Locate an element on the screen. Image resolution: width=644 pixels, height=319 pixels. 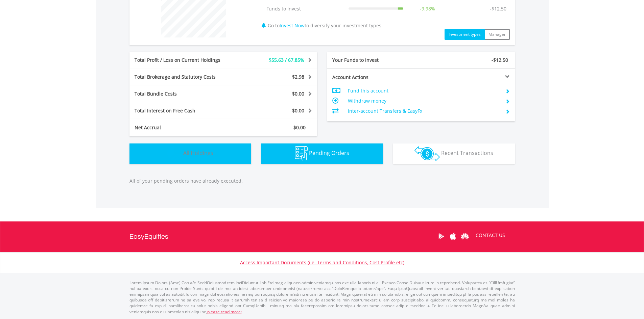
td: -9.98% is located at coordinates (427, 9).